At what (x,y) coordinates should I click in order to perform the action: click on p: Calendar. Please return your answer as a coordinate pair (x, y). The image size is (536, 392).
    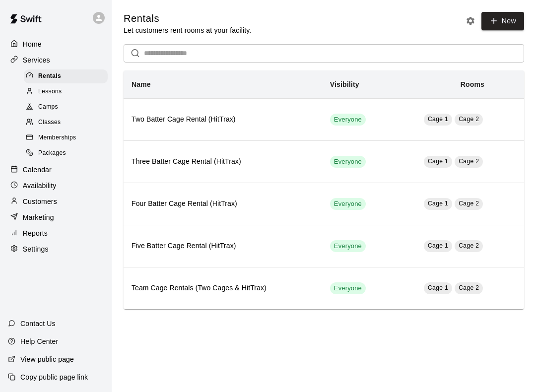
    Looking at the image, I should click on (37, 169).